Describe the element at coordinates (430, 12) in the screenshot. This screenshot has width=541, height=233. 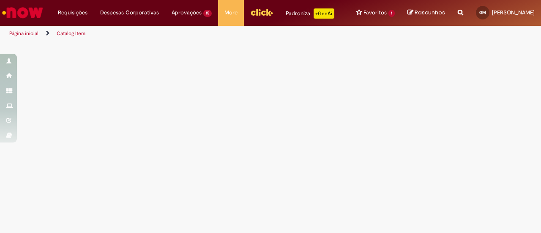
I see `span: Rascunhos` at that location.